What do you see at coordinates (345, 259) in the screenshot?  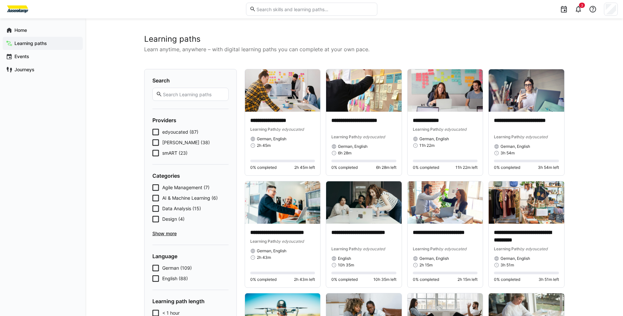 I see `span: English` at bounding box center [345, 259].